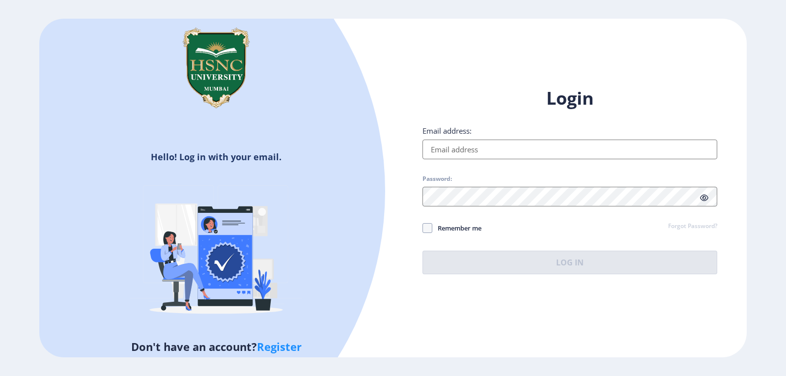 The image size is (786, 376). What do you see at coordinates (457, 228) in the screenshot?
I see `span: Remember me` at bounding box center [457, 228].